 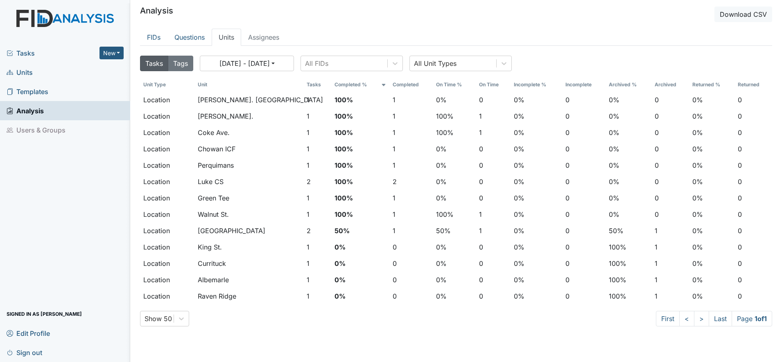 I want to click on button: Tags, so click(x=181, y=63).